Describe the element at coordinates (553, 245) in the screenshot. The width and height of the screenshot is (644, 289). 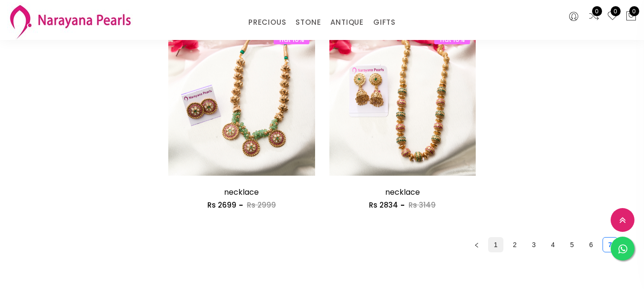
I see `li: 4` at that location.